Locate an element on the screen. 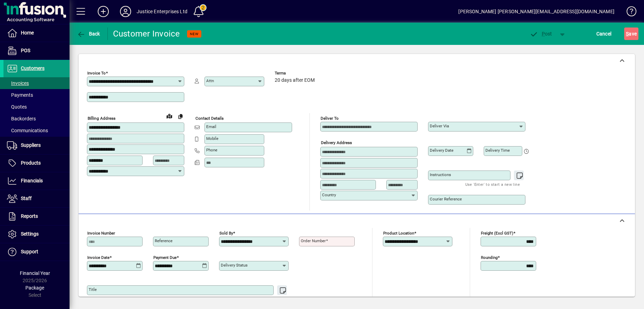 Image resolution: width=644 pixels, height=309 pixels. a: Payments is located at coordinates (36, 95).